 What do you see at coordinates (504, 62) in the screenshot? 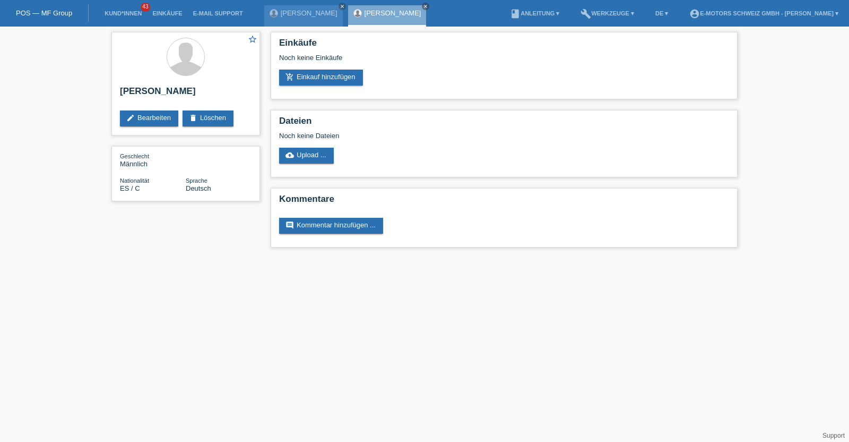
I see `div: Noch keine Einkäufe` at bounding box center [504, 62].